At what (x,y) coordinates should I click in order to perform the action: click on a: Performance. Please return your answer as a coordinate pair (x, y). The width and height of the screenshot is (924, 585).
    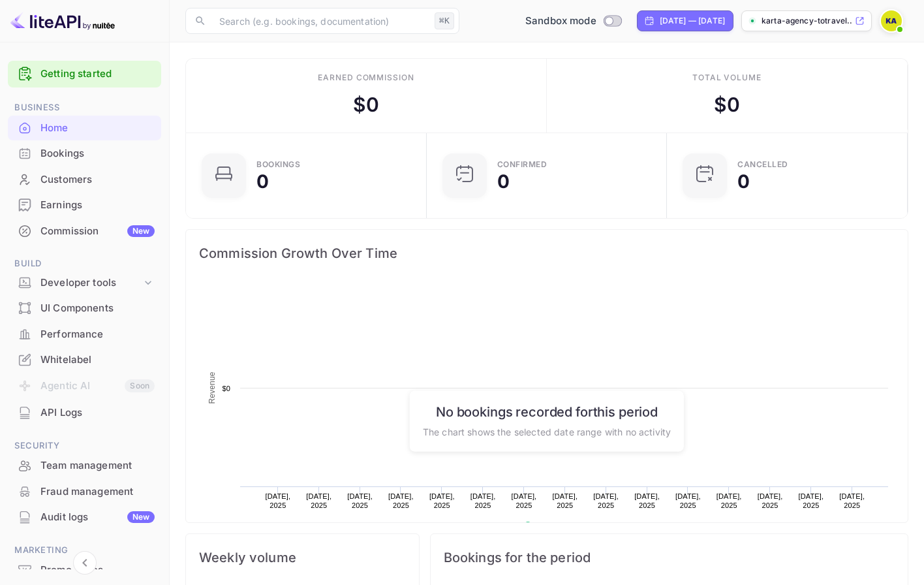
    Looking at the image, I should click on (84, 334).